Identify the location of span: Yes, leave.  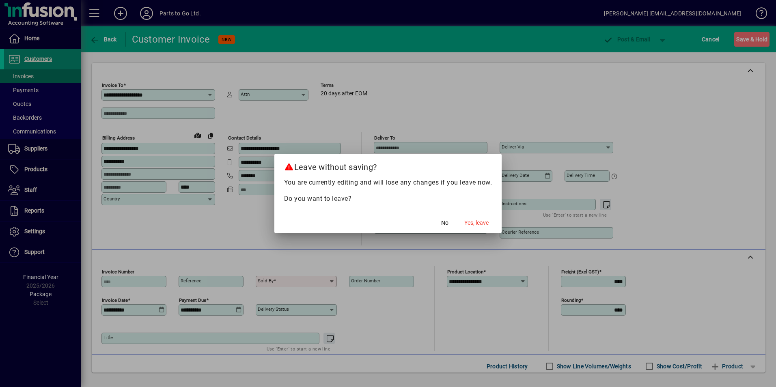
(477, 223).